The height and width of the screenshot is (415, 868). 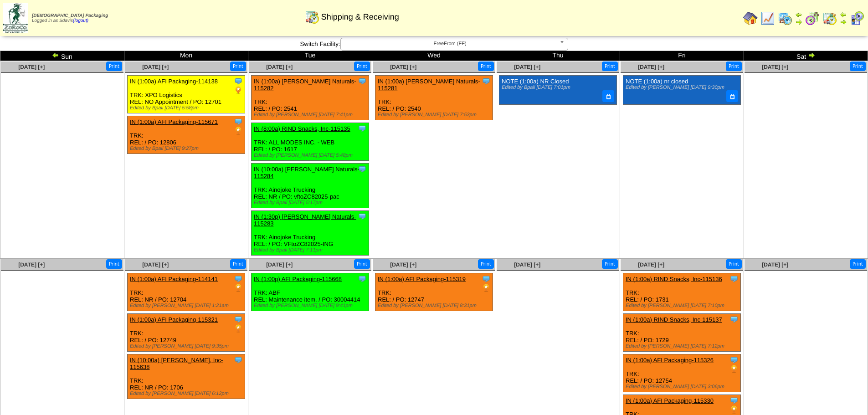 I want to click on span: FreeFrom (FF), so click(x=450, y=44).